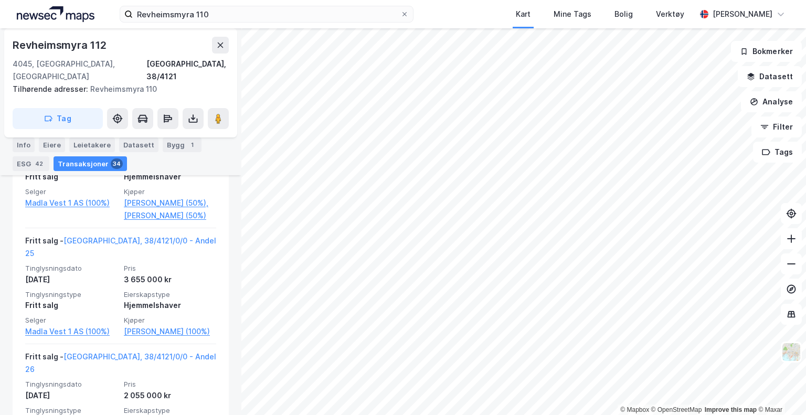  Describe the element at coordinates (90, 164) in the screenshot. I see `div: Transaksjoner` at that location.